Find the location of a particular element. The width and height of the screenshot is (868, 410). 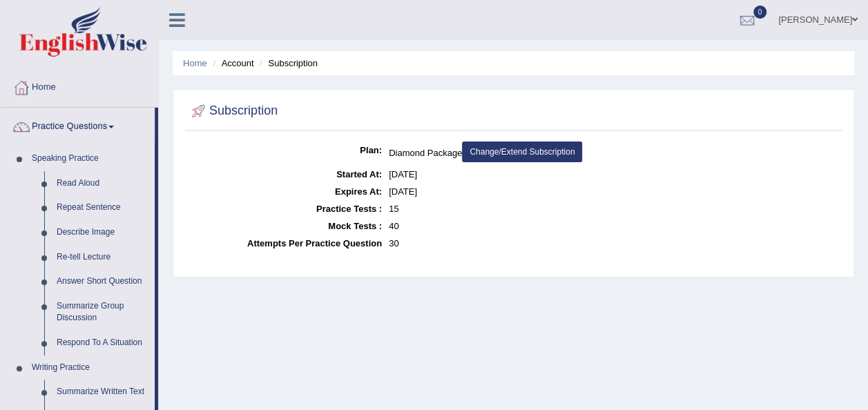

dd: Diamond Package is located at coordinates (613, 154).